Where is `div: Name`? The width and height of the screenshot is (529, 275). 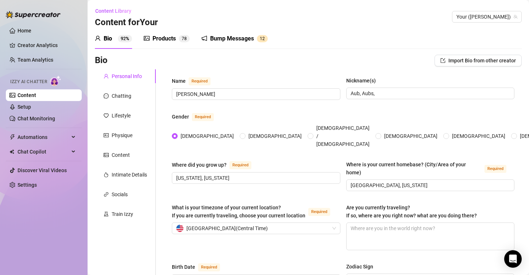 div: Name is located at coordinates (179, 81).